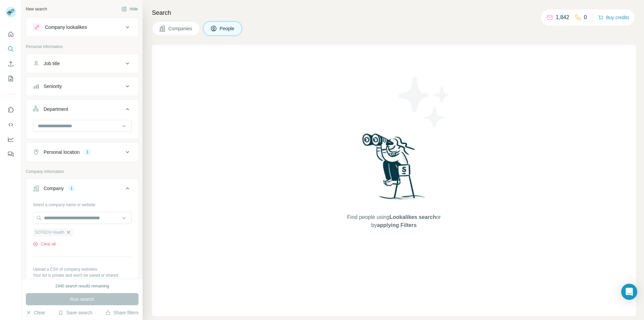  What do you see at coordinates (75, 313) in the screenshot?
I see `button: Save search` at bounding box center [75, 313].